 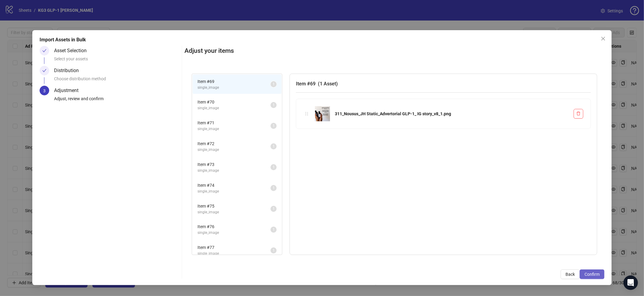 What do you see at coordinates (234, 206) in the screenshot?
I see `span: Item # 75` at bounding box center [234, 206].